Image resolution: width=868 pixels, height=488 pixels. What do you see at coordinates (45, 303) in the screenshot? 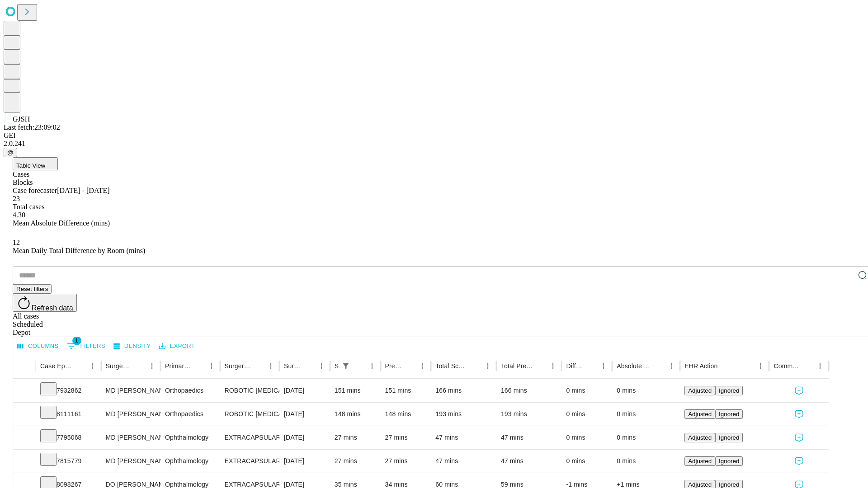
I see `button: Refresh data` at bounding box center [45, 303].